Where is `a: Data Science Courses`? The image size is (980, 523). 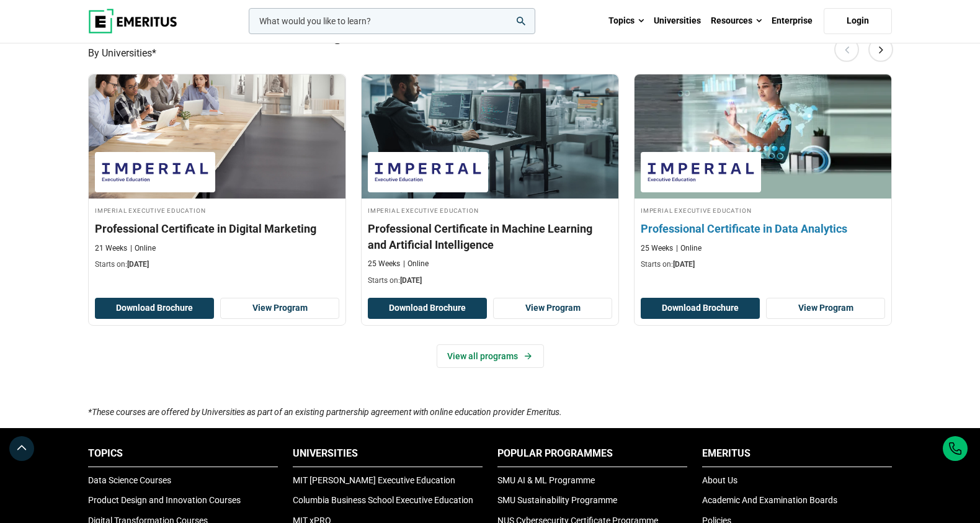 a: Data Science Courses is located at coordinates (130, 480).